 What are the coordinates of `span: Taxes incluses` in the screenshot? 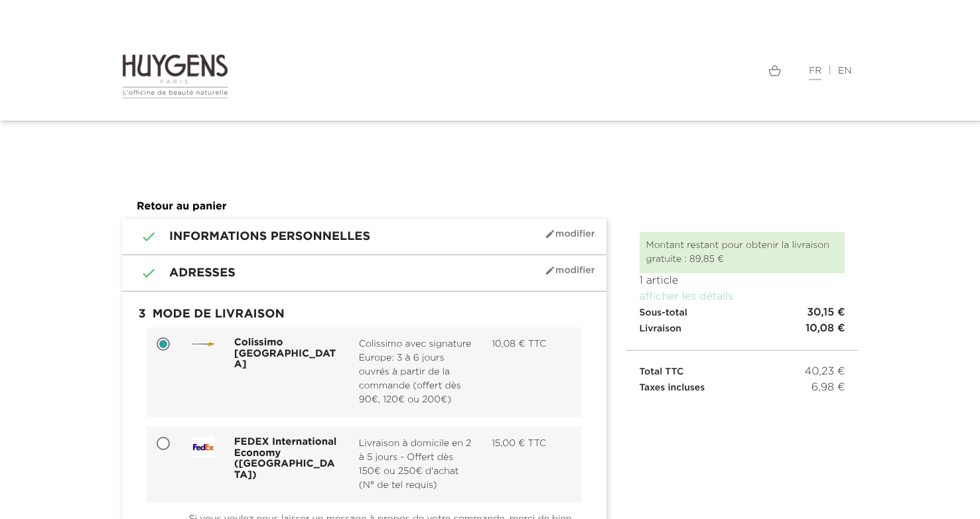 It's located at (672, 388).